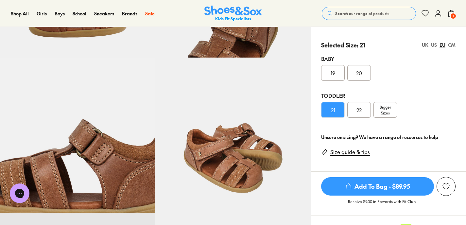 Image resolution: width=466 pixels, height=225 pixels. Describe the element at coordinates (104, 13) in the screenshot. I see `a: Sneakers` at that location.